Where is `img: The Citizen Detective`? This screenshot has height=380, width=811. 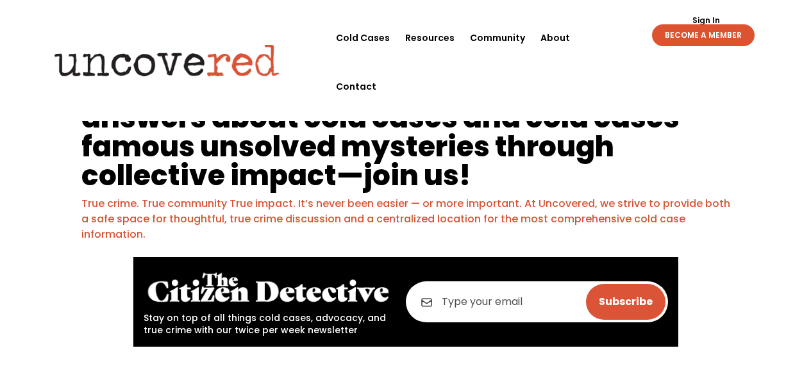 img: The Citizen Detective is located at coordinates (268, 288).